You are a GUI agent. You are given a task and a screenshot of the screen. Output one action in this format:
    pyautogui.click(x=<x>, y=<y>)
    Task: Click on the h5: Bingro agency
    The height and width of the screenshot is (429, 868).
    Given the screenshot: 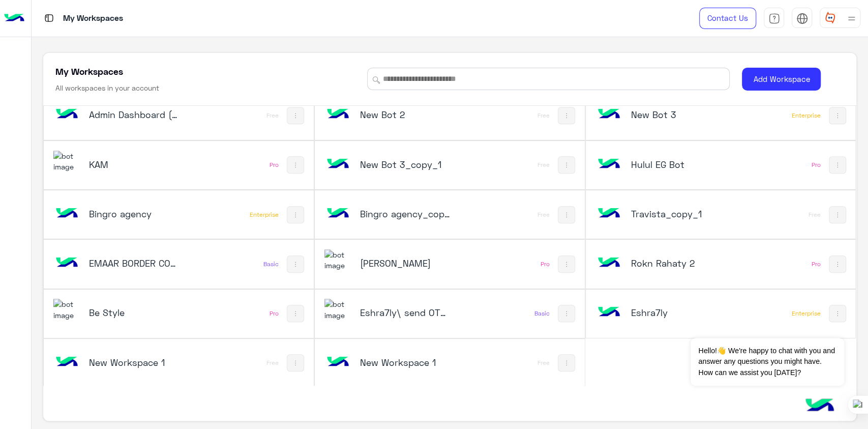 What is the action you would take?
    pyautogui.click(x=134, y=214)
    